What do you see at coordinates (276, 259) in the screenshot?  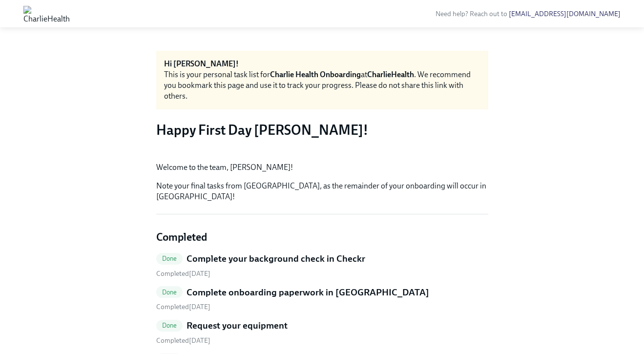 I see `h5: Complete your background check in Checkr` at bounding box center [276, 259].